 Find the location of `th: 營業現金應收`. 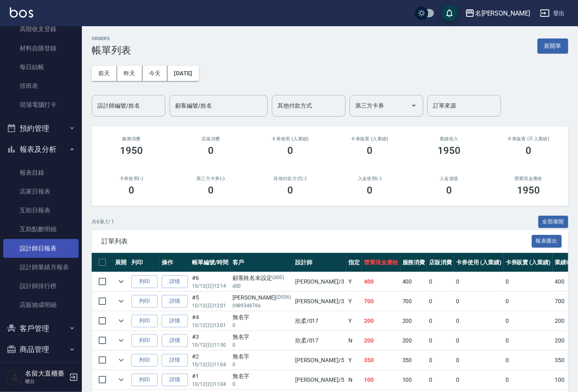

th: 營業現金應收 is located at coordinates (381, 262).